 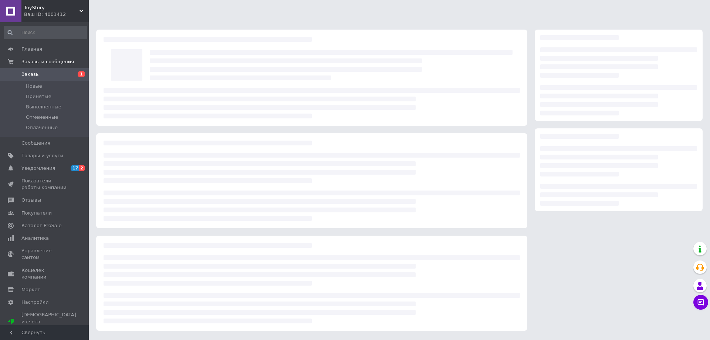 I want to click on span: Настройки, so click(x=35, y=302).